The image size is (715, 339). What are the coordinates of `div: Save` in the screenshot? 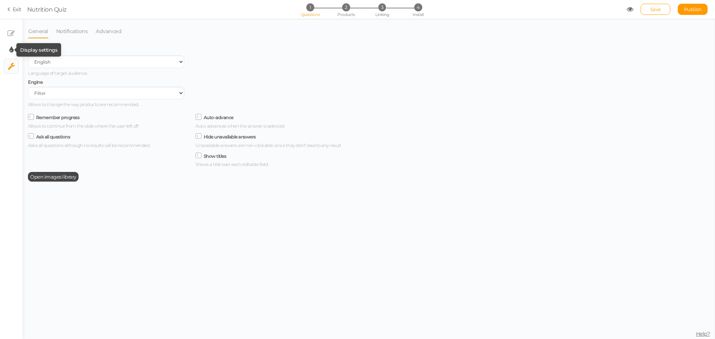 It's located at (656, 9).